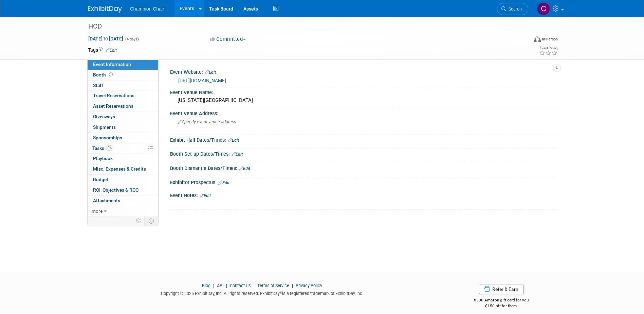 The width and height of the screenshot is (644, 314). I want to click on span: Booth not reserved yet, so click(110, 74).